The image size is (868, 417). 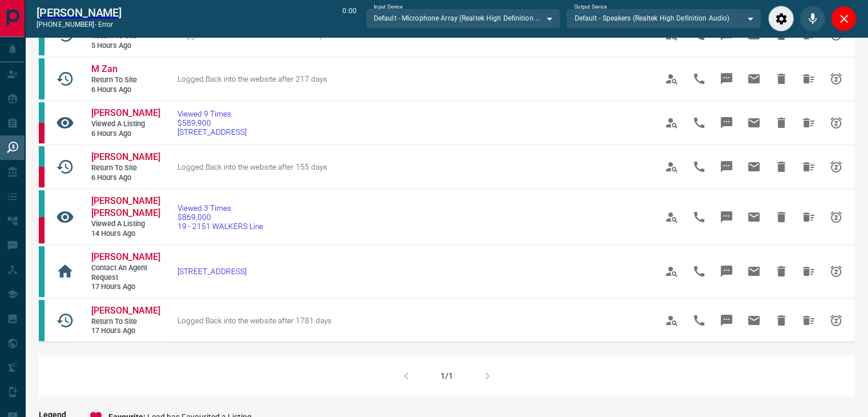 What do you see at coordinates (809, 167) in the screenshot?
I see `span: Hide All from Srikant Aggarwal` at bounding box center [809, 167].